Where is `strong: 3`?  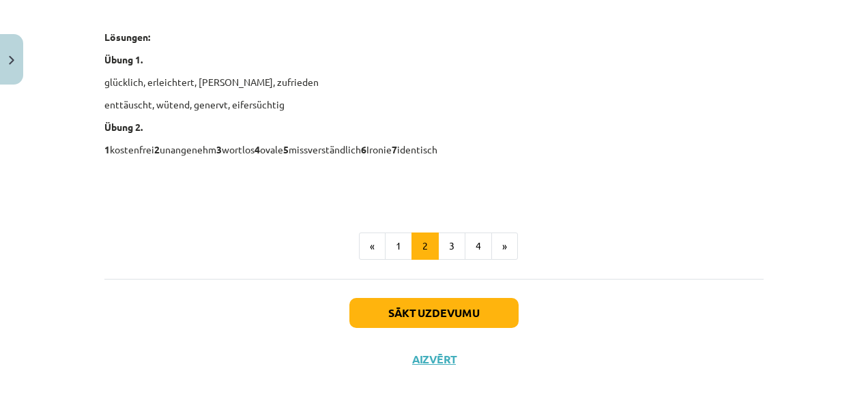 strong: 3 is located at coordinates (219, 149).